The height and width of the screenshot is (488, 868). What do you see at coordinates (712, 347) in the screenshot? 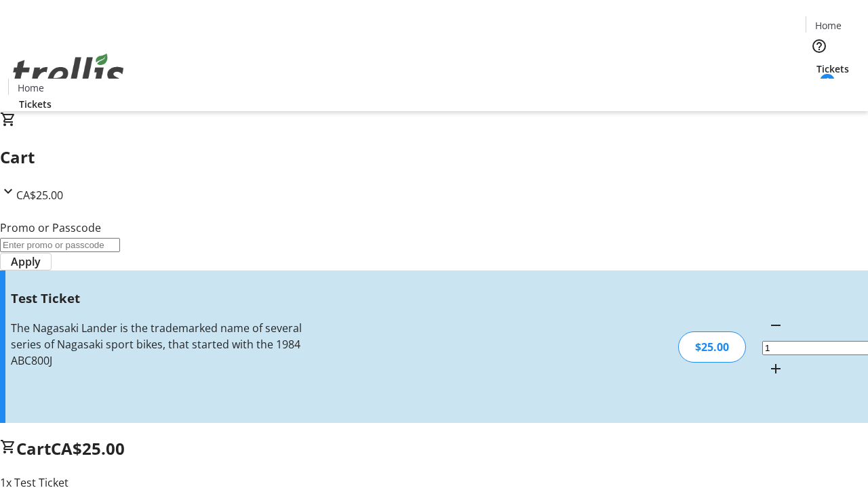
I see `div: $25.00` at bounding box center [712, 347].